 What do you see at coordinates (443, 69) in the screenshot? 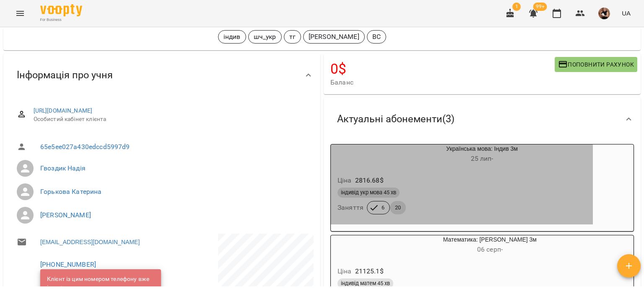
I see `h4: 0 $` at bounding box center [443, 69].